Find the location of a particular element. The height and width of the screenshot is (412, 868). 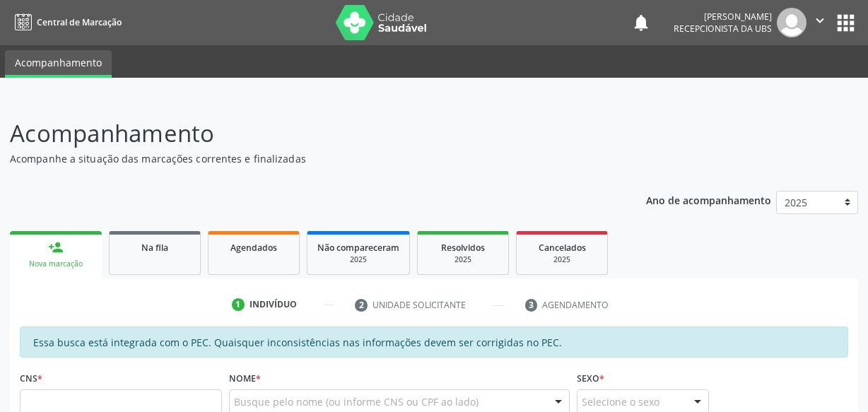

button: apps is located at coordinates (846, 23).